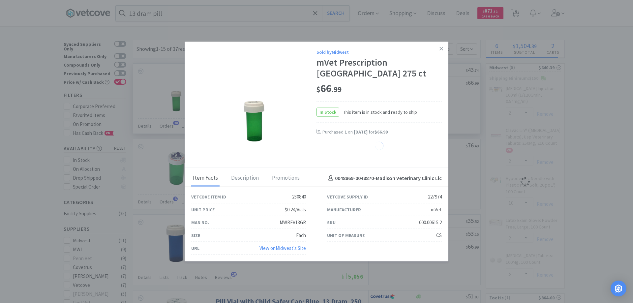 The image size is (633, 303). I want to click on div: Unit Price, so click(203, 210).